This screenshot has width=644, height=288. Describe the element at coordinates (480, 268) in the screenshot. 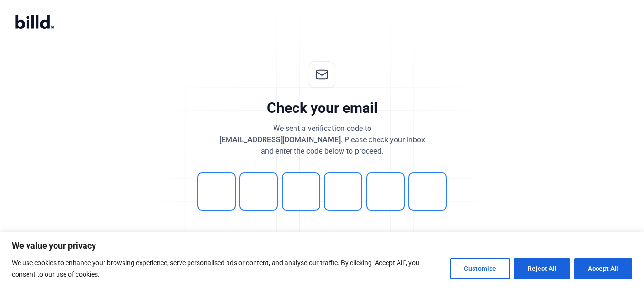

I see `button: Customise` at that location.